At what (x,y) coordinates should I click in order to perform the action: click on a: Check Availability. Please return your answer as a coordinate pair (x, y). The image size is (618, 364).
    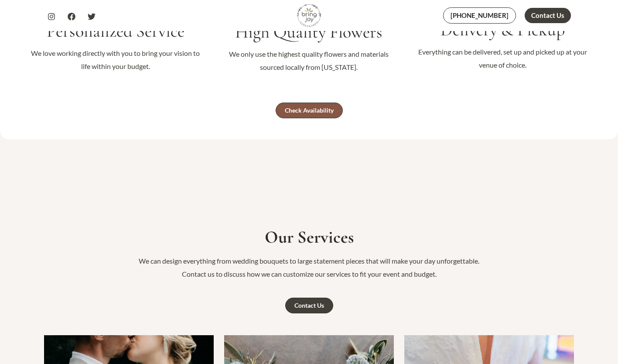
    Looking at the image, I should click on (310, 110).